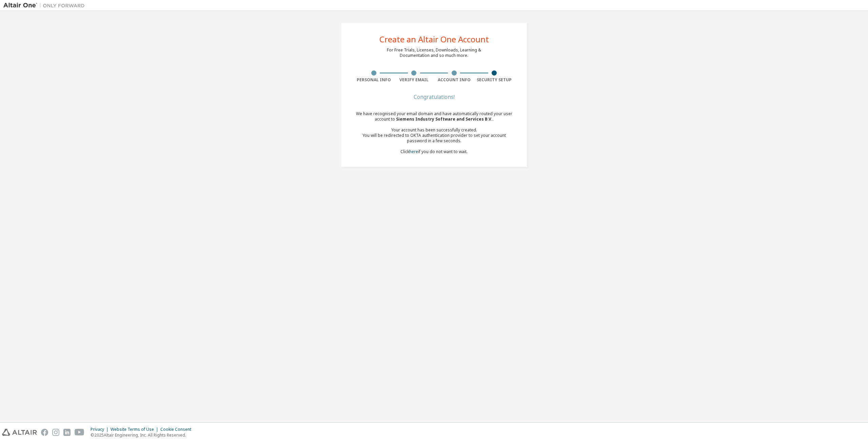 The width and height of the screenshot is (868, 442). I want to click on img: youtube.svg, so click(80, 432).